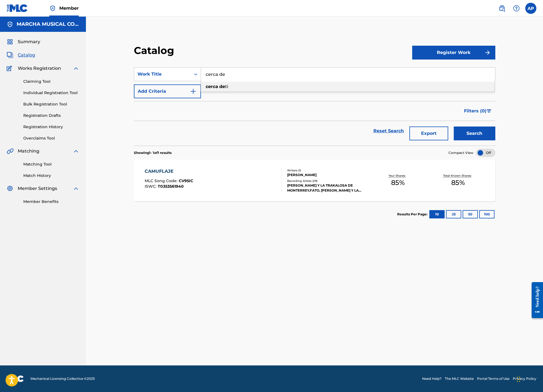 This screenshot has height=392, width=543. What do you see at coordinates (38, 189) in the screenshot?
I see `span: Member Settings` at bounding box center [38, 189].